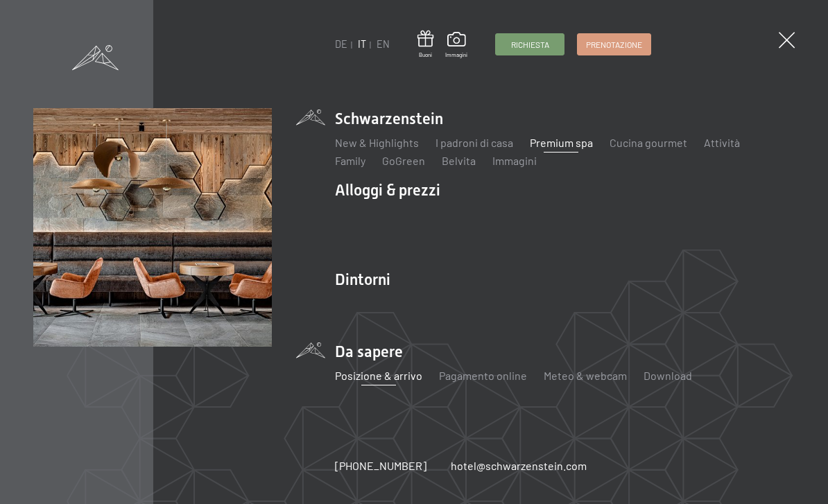 Image resolution: width=828 pixels, height=504 pixels. Describe the element at coordinates (483, 375) in the screenshot. I see `a: Pagamento online` at that location.